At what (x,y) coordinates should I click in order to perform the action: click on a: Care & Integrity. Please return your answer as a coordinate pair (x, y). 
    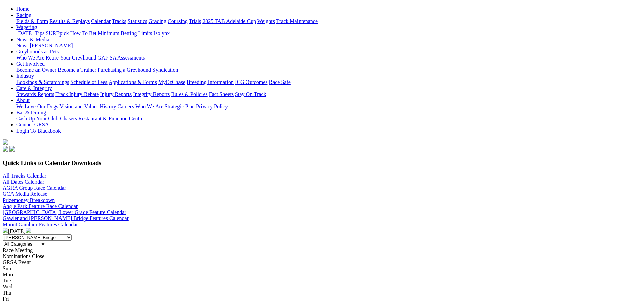
    Looking at the image, I should click on (34, 88).